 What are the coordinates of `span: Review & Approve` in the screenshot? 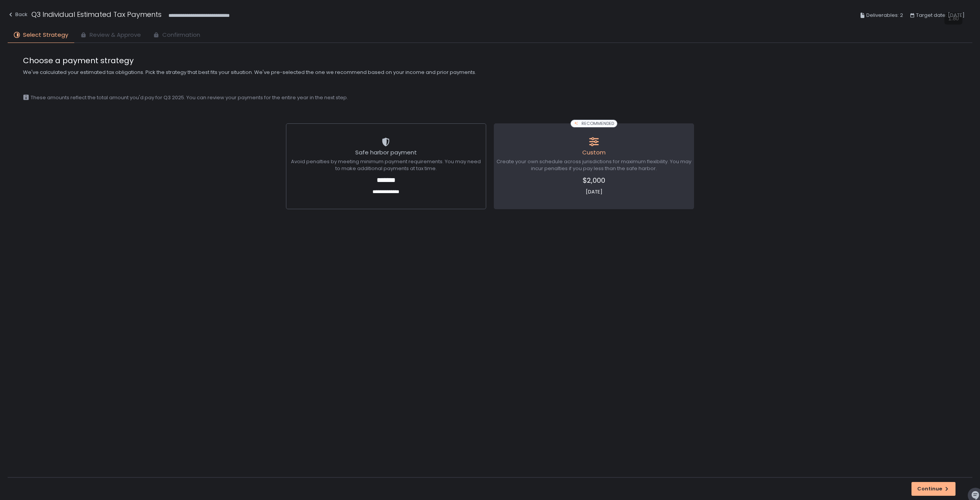 It's located at (115, 35).